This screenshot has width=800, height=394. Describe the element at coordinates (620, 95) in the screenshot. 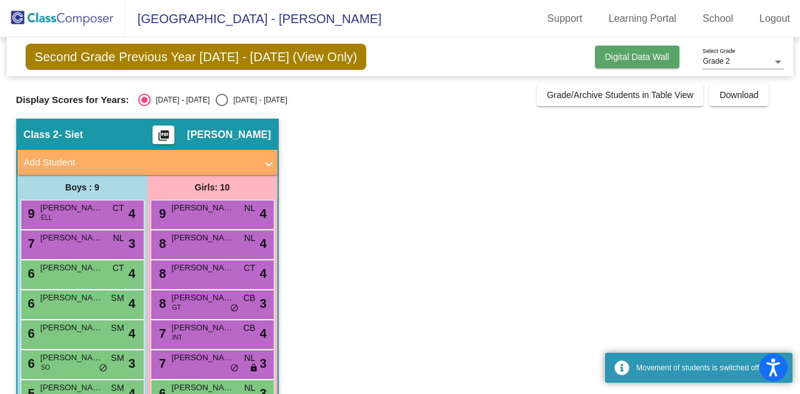

I see `button: Grade/Archive Students in Table View` at that location.